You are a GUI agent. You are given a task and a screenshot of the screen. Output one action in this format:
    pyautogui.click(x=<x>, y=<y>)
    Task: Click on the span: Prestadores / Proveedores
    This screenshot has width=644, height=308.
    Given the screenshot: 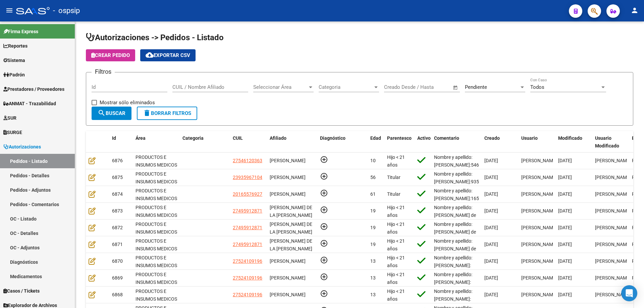 What is the action you would take?
    pyautogui.click(x=34, y=89)
    